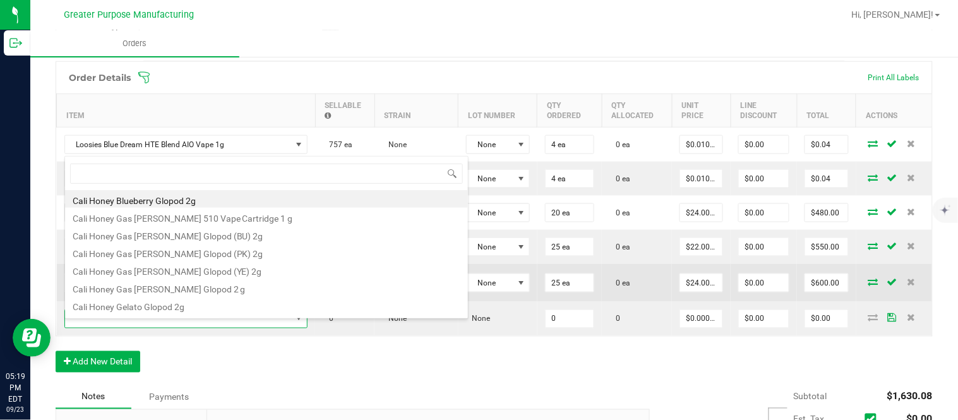 The image size is (958, 420). What do you see at coordinates (129, 15) in the screenshot?
I see `span: Greater Purpose Manufacturing` at bounding box center [129, 15].